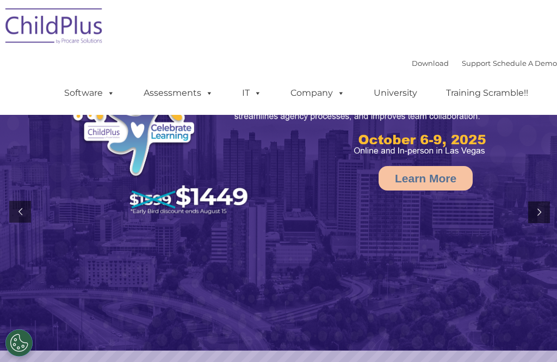  I want to click on a: University, so click(396, 93).